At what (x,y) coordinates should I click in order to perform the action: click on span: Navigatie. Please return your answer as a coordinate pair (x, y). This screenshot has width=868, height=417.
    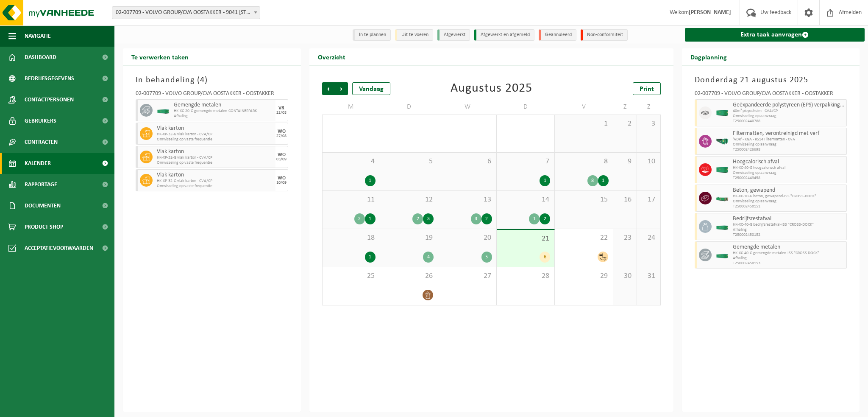
    Looking at the image, I should click on (38, 36).